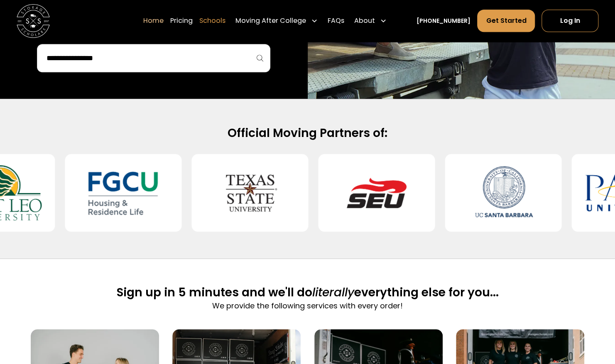  Describe the element at coordinates (123, 192) in the screenshot. I see `img: Florida Gulf Coast University` at that location.